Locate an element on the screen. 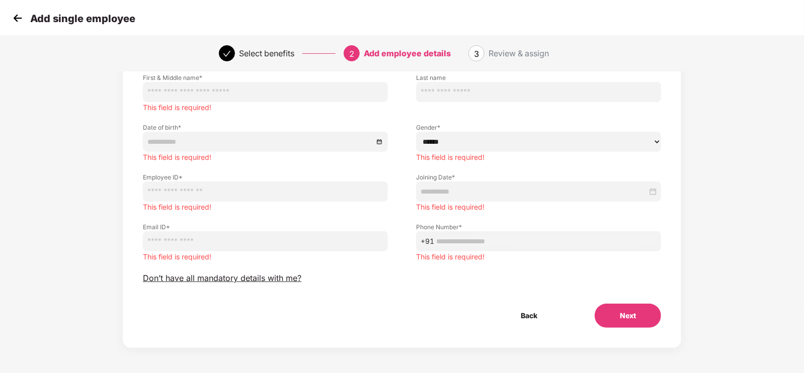  label: First & Middle name is located at coordinates (265, 77).